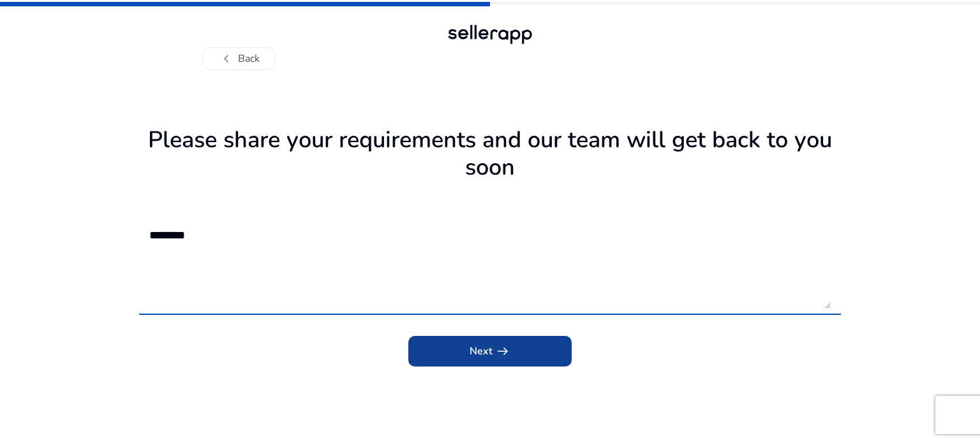 This screenshot has width=980, height=443. What do you see at coordinates (490, 351) in the screenshot?
I see `span: Next` at bounding box center [490, 351].